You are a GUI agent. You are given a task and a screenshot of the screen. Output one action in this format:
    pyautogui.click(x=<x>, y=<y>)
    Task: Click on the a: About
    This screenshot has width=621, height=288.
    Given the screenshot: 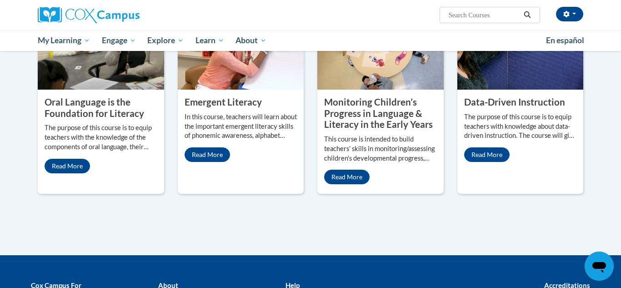 What is the action you would take?
    pyautogui.click(x=251, y=40)
    